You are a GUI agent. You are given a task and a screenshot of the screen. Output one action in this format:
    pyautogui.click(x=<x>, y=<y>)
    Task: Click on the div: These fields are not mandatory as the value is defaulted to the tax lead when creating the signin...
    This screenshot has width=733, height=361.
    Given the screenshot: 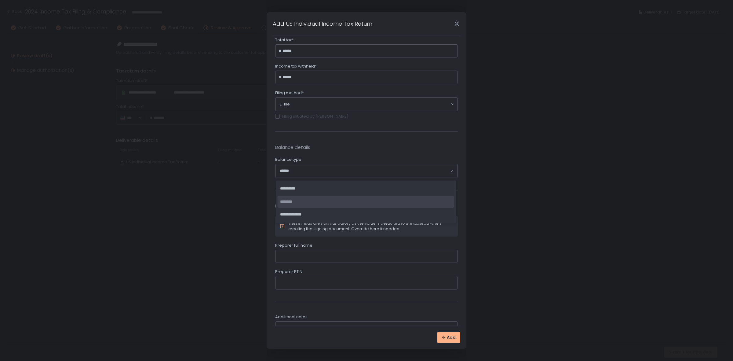 What is the action you would take?
    pyautogui.click(x=371, y=226)
    